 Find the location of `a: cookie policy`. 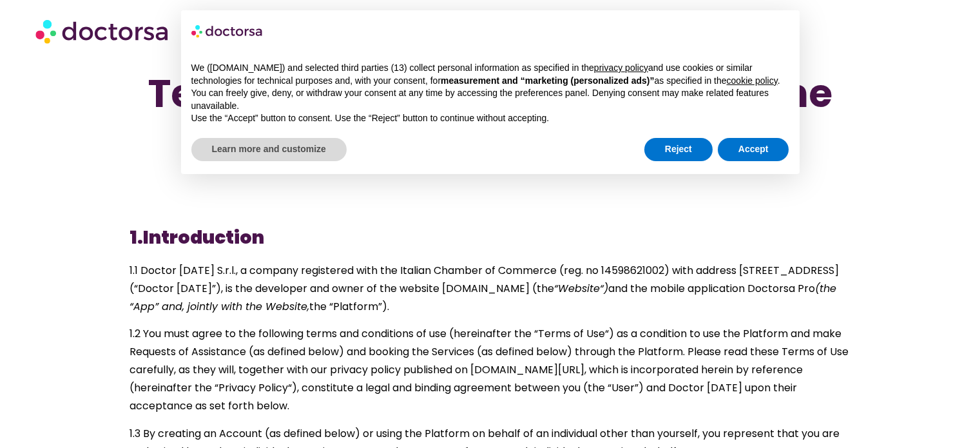

a: cookie policy is located at coordinates (751, 80).